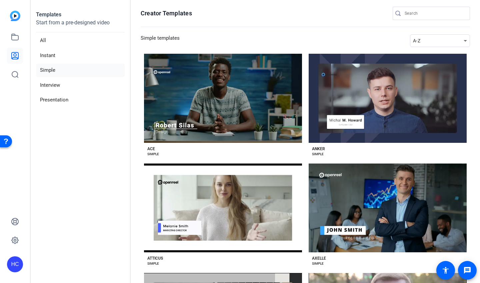  What do you see at coordinates (151, 149) in the screenshot?
I see `div: ACE` at bounding box center [151, 149].